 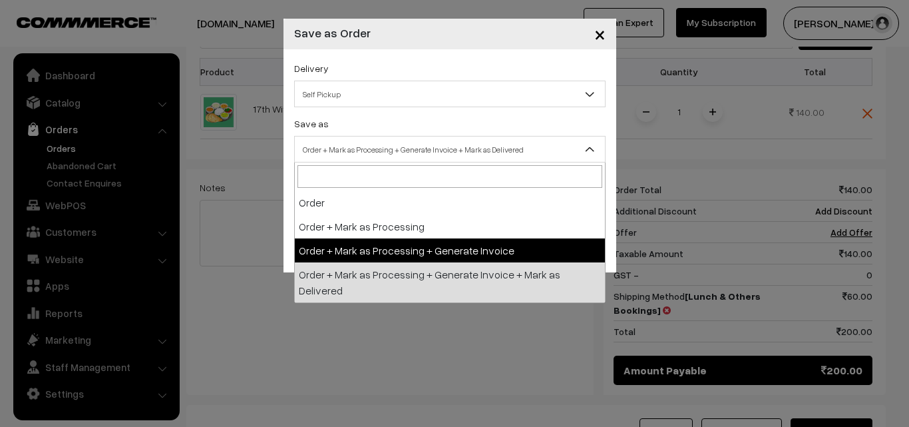 I want to click on li: Order + Mark as Processing, so click(x=450, y=226).